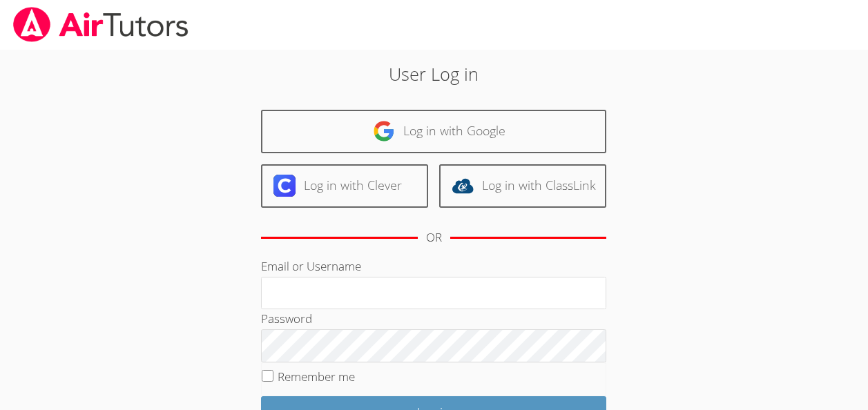 The image size is (868, 410). What do you see at coordinates (345, 186) in the screenshot?
I see `a: Log in with Clever` at bounding box center [345, 186].